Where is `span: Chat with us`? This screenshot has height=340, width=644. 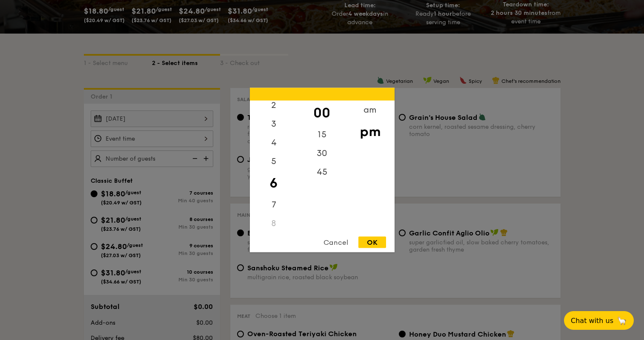 span: Chat with us is located at coordinates (592, 320).